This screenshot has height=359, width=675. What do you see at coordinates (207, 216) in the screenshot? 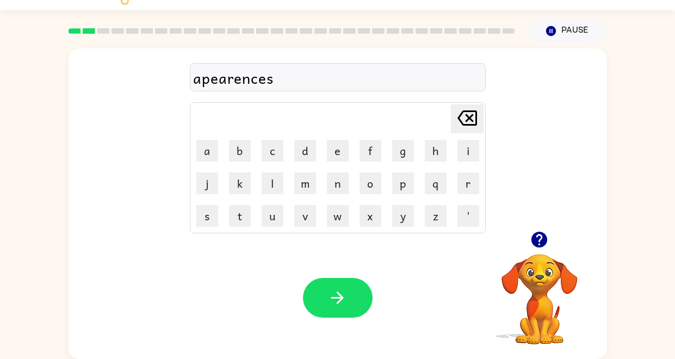
I see `button: s` at bounding box center [207, 216].